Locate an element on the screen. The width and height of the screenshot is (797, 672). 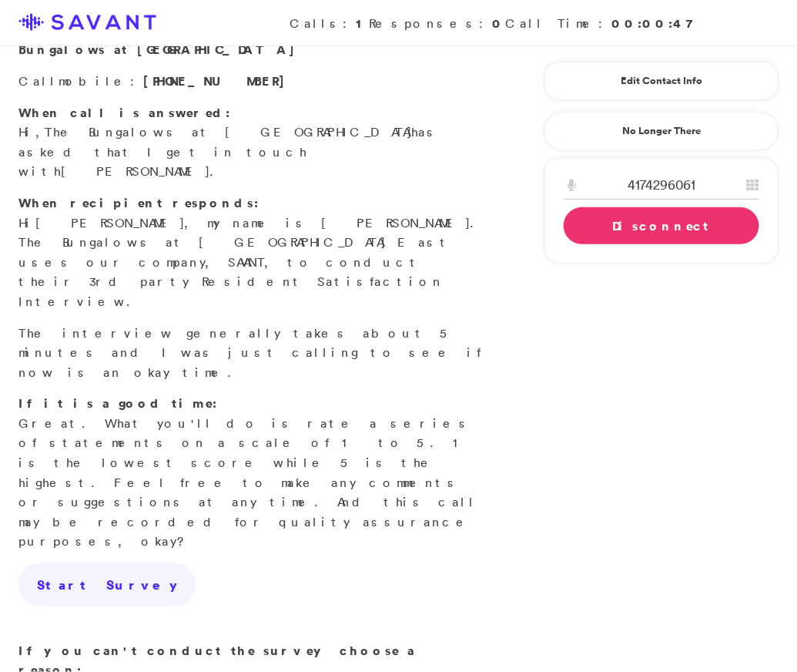
p: Great. What you'll do is rate a series of statements on a scale of 1 to 5. 1 is the lowest score ... is located at coordinates (252, 472).